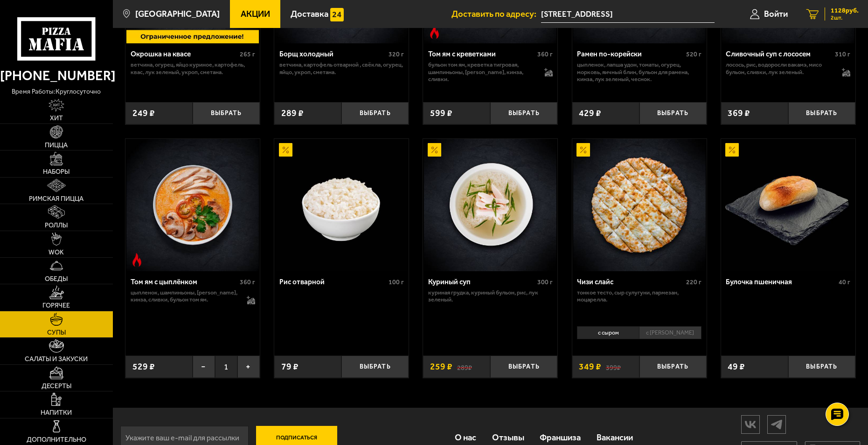 The height and width of the screenshot is (445, 868). What do you see at coordinates (289, 366) in the screenshot?
I see `span: 79 ₽` at bounding box center [289, 366].